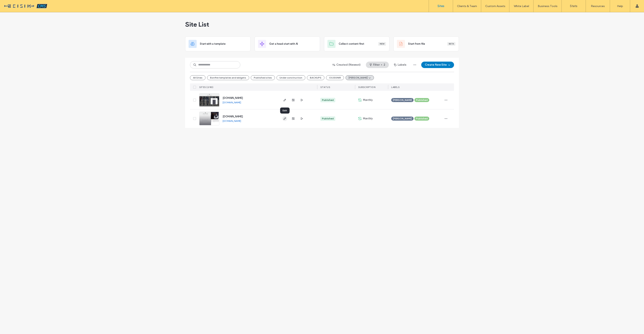 This screenshot has height=334, width=644. Describe the element at coordinates (382, 44) in the screenshot. I see `div: New` at that location.